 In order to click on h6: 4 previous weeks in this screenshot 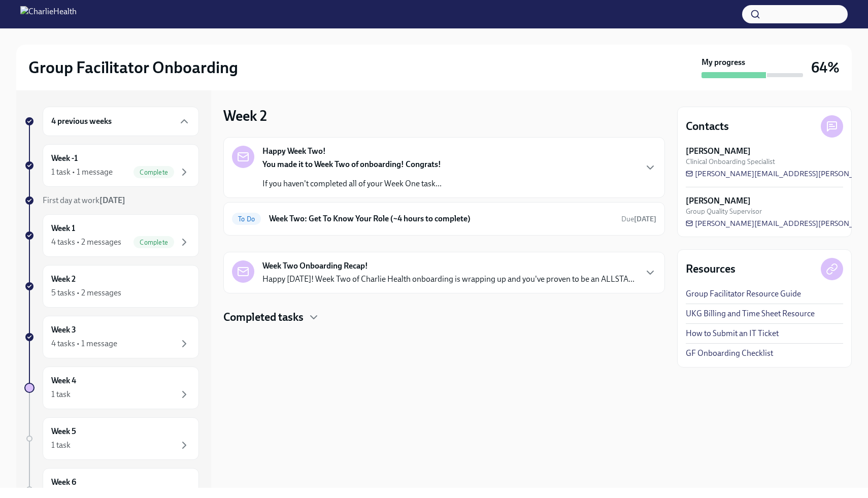, I will do `click(81, 122)`.